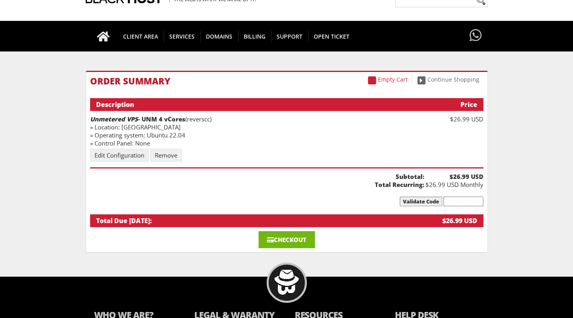 The image size is (573, 318). What do you see at coordinates (449, 105) in the screenshot?
I see `div: Price` at bounding box center [449, 105].